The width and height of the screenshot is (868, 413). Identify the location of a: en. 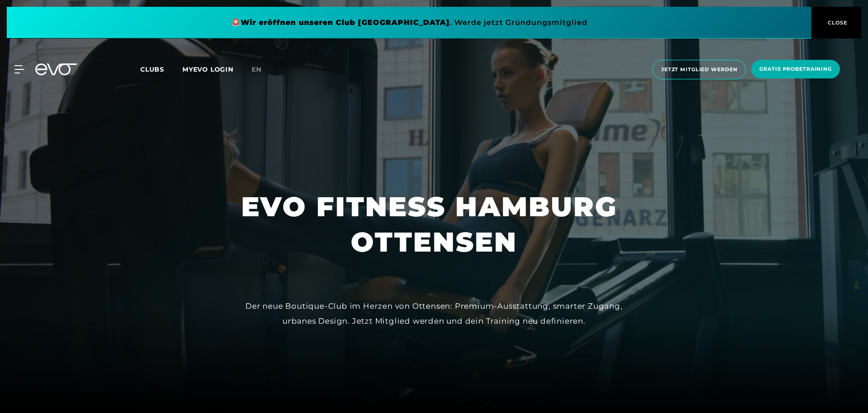
(262, 70).